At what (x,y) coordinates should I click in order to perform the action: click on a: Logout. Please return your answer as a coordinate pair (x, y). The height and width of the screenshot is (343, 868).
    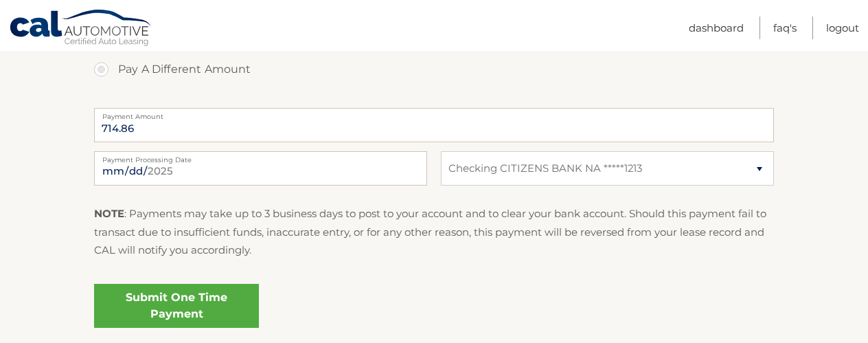
    Looking at the image, I should click on (843, 27).